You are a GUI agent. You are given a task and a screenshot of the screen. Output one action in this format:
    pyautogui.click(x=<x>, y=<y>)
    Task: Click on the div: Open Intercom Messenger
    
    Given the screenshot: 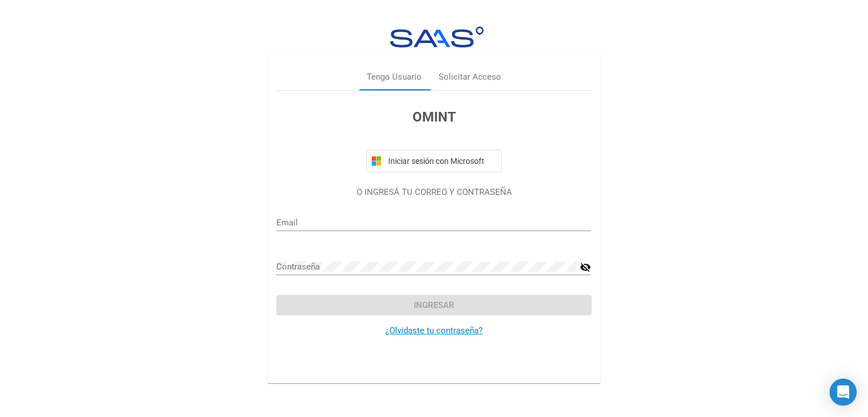 What is the action you would take?
    pyautogui.click(x=843, y=392)
    